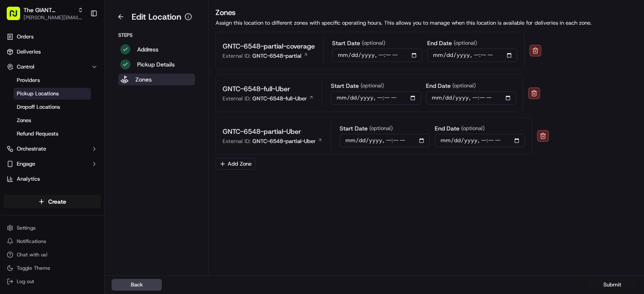 The image size is (644, 294). What do you see at coordinates (52, 242) in the screenshot?
I see `button: Notifications` at bounding box center [52, 242].